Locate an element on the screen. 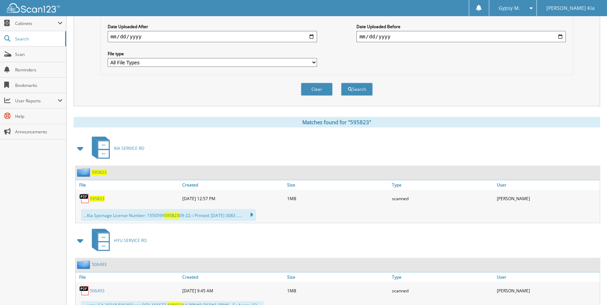 The image size is (607, 305). span: Cabinets is located at coordinates (36, 23).